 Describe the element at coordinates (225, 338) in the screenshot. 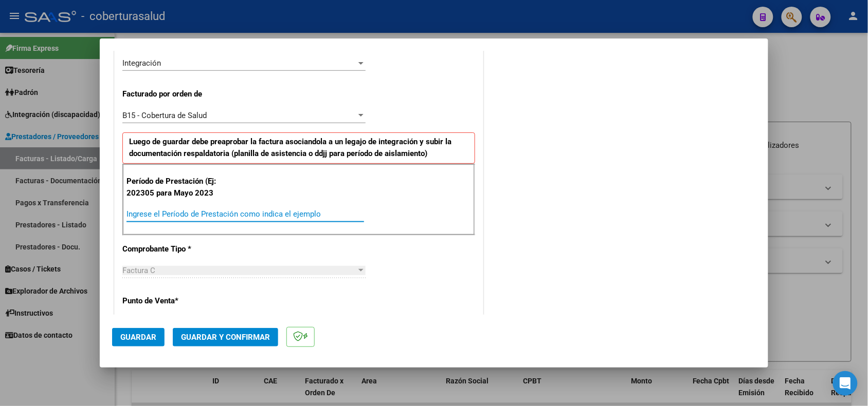

I see `span: Guardar y Confirmar` at that location.